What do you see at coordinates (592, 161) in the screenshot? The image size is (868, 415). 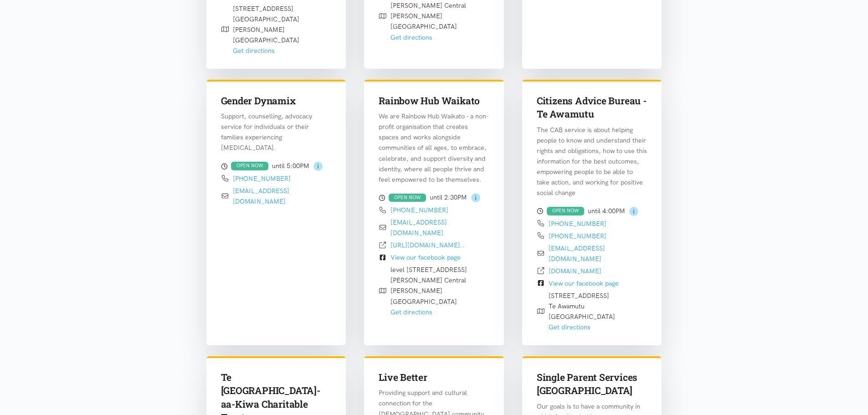 I see `p: The CAB service is about helping people to know and understand their rights and obligations, how ...` at bounding box center [592, 161].